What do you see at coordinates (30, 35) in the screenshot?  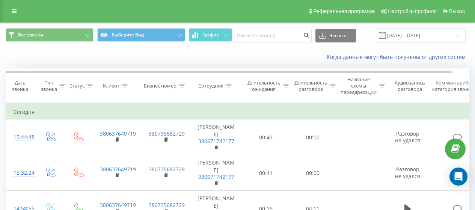 I see `font: Все звонки` at bounding box center [30, 35].